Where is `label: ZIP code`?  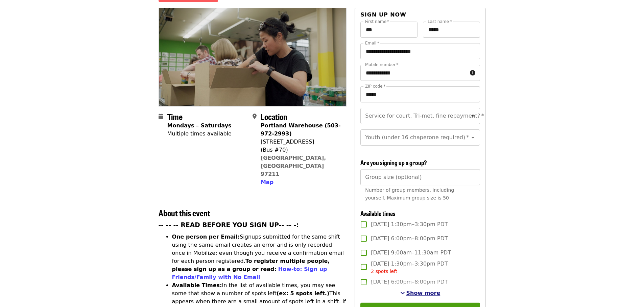
label: ZIP code is located at coordinates (375, 86).